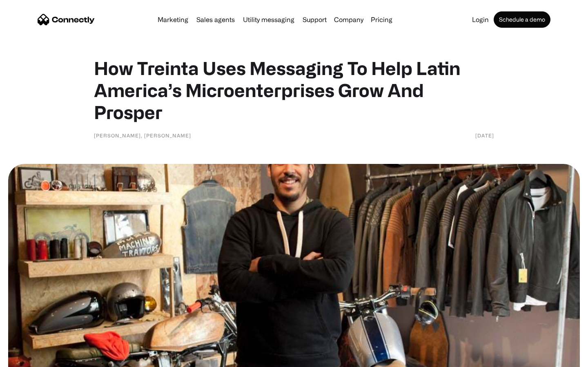 The image size is (588, 367). Describe the element at coordinates (349, 19) in the screenshot. I see `div: Company` at that location.